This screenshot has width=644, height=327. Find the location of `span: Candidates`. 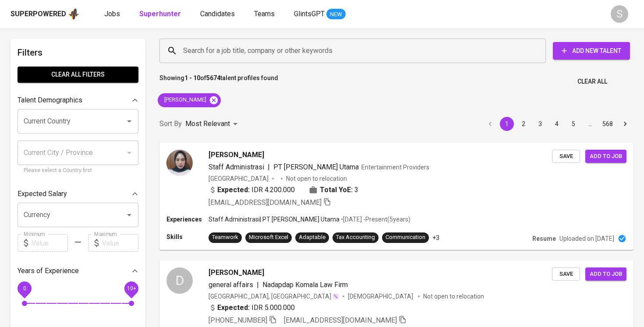

span: Candidates is located at coordinates (217, 14).